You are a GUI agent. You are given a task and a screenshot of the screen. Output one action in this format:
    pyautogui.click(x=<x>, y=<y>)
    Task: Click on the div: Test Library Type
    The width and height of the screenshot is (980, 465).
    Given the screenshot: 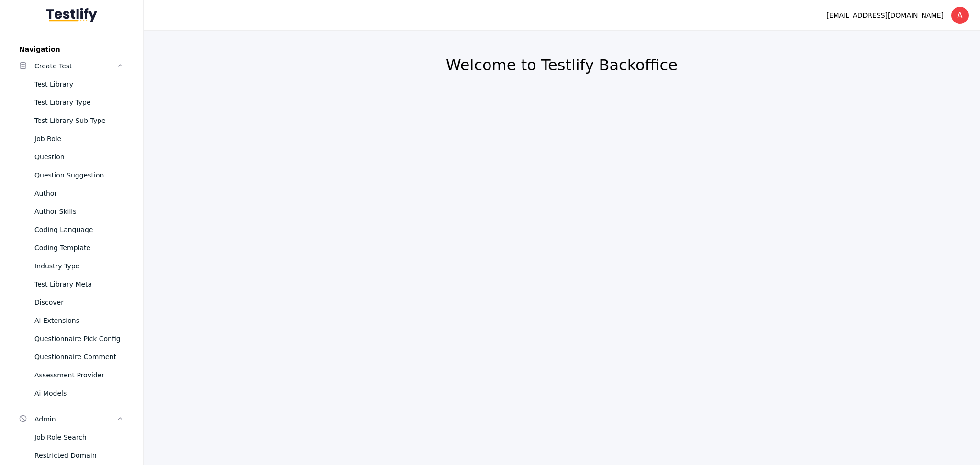 What is the action you would take?
    pyautogui.click(x=79, y=102)
    